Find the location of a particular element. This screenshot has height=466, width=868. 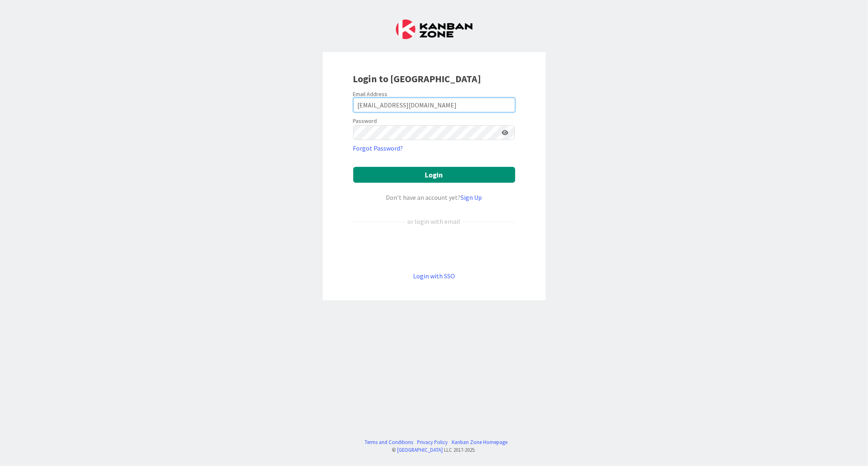

a: Privacy Policy is located at coordinates (432, 442).